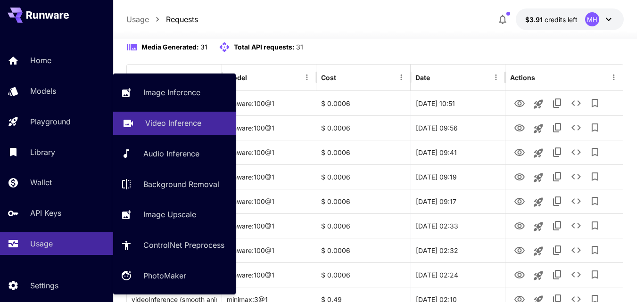 The image size is (644, 302). Describe the element at coordinates (173, 123) in the screenshot. I see `p: Video Inference` at that location.